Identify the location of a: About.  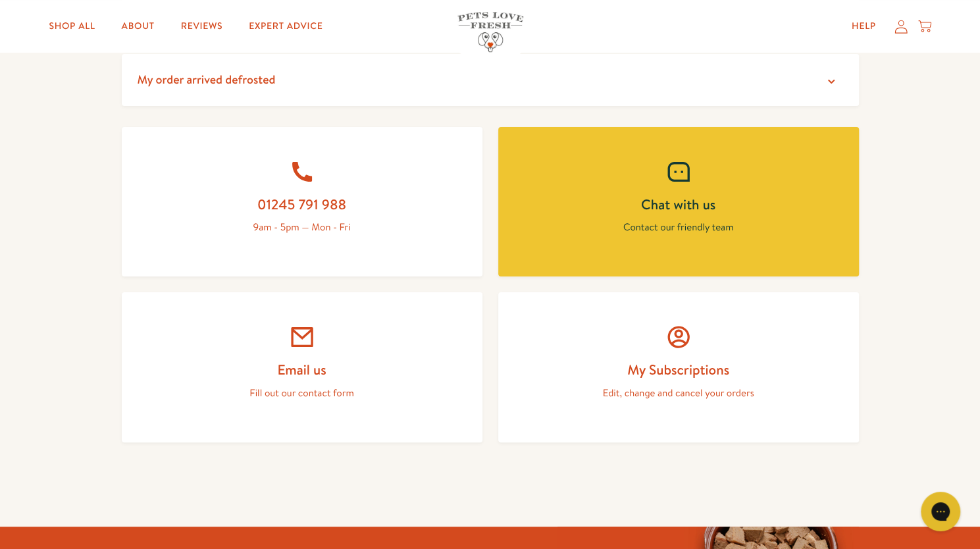
(138, 26).